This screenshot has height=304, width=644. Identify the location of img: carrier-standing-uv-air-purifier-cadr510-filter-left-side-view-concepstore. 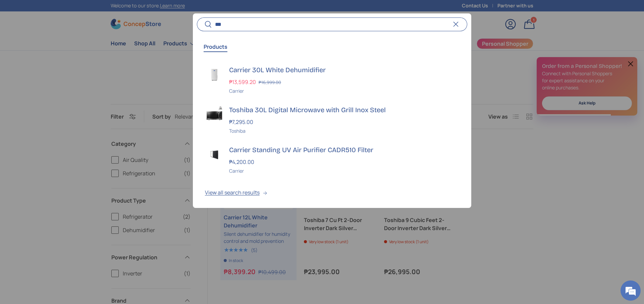
(214, 154).